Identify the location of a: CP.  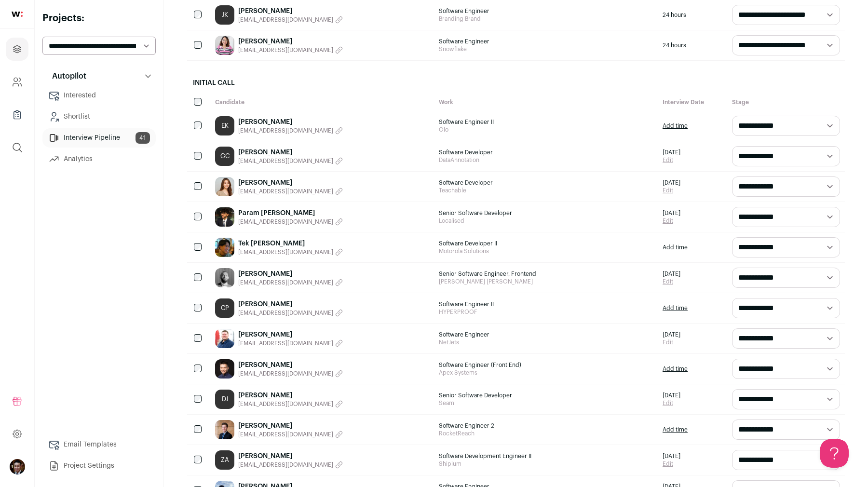
(225, 308).